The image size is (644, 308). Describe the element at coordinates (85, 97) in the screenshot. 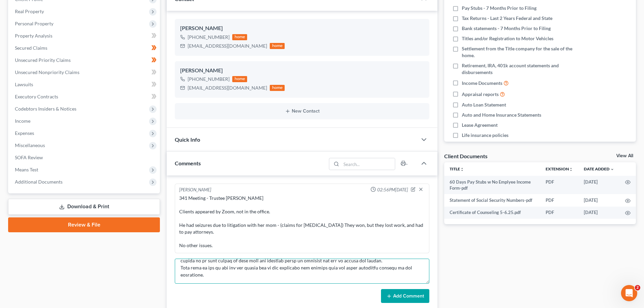

I see `a: Executory Contracts` at that location.